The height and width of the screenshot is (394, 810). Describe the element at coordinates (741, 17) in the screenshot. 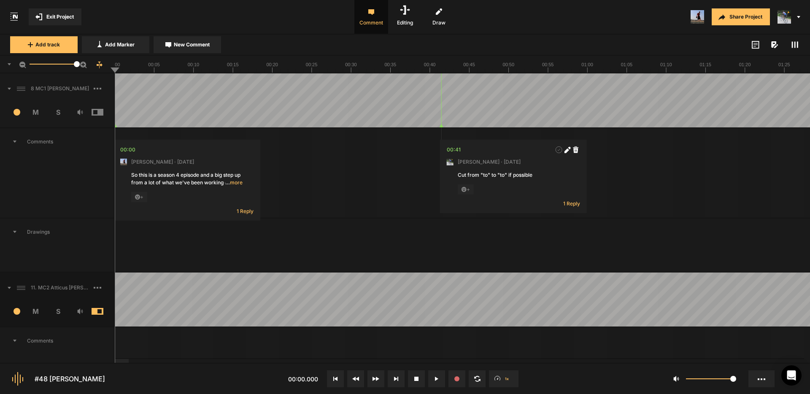

I see `button: Share Project` at that location.